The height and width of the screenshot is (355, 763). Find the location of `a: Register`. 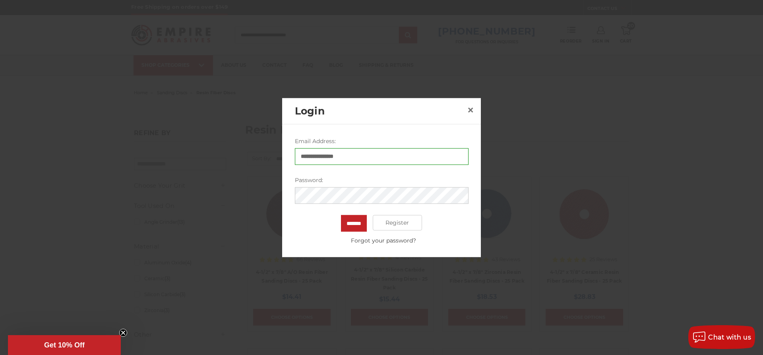

a: Register is located at coordinates (398, 223).